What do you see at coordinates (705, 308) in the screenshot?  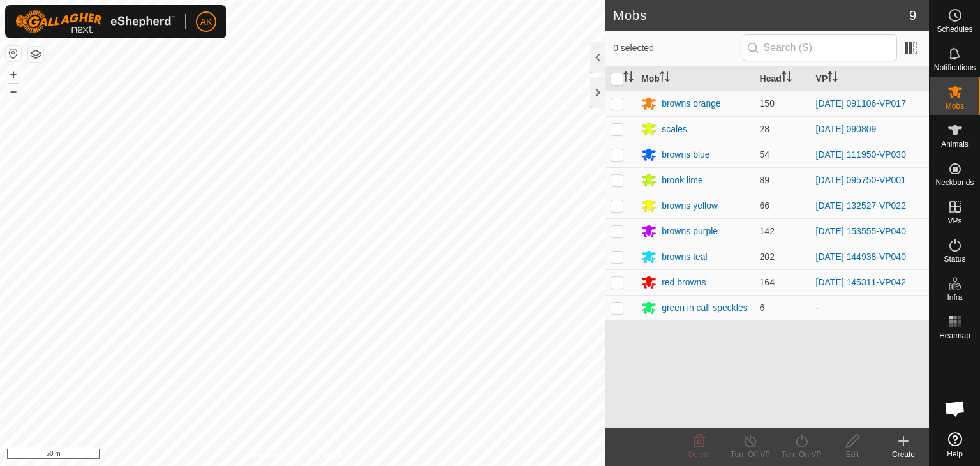 I see `div: green in calf speckles` at bounding box center [705, 308].